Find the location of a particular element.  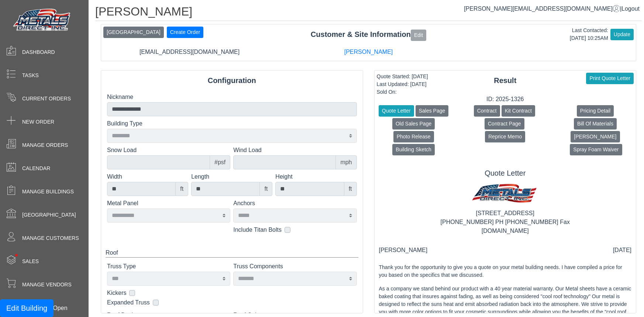

div: #psf is located at coordinates (220, 163).